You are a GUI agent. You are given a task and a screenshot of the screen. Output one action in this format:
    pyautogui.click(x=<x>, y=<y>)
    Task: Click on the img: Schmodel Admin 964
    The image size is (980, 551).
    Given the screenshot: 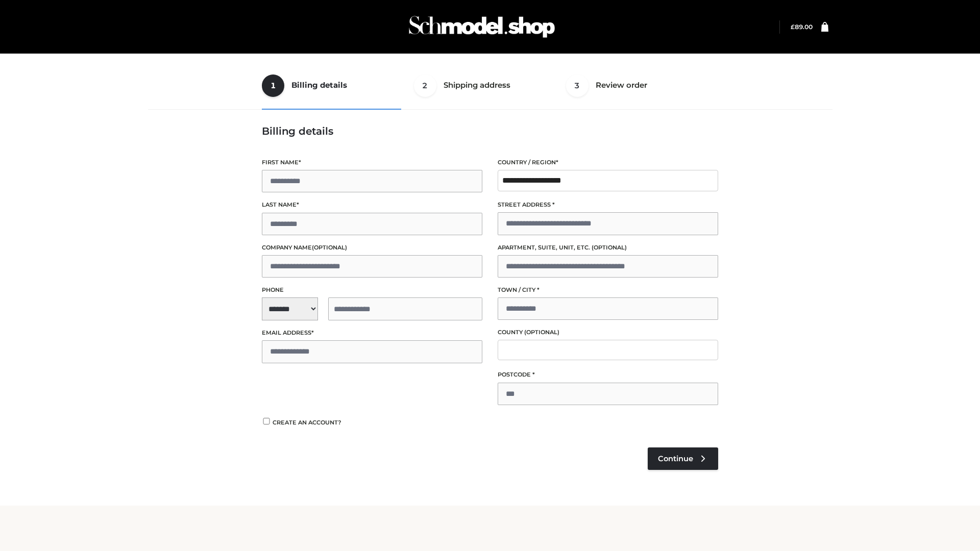 What is the action you would take?
    pyautogui.click(x=482, y=27)
    